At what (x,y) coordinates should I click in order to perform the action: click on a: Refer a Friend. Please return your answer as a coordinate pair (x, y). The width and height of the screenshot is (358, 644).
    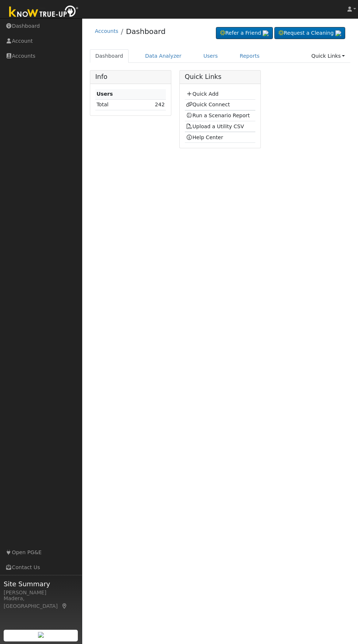
    Looking at the image, I should click on (244, 33).